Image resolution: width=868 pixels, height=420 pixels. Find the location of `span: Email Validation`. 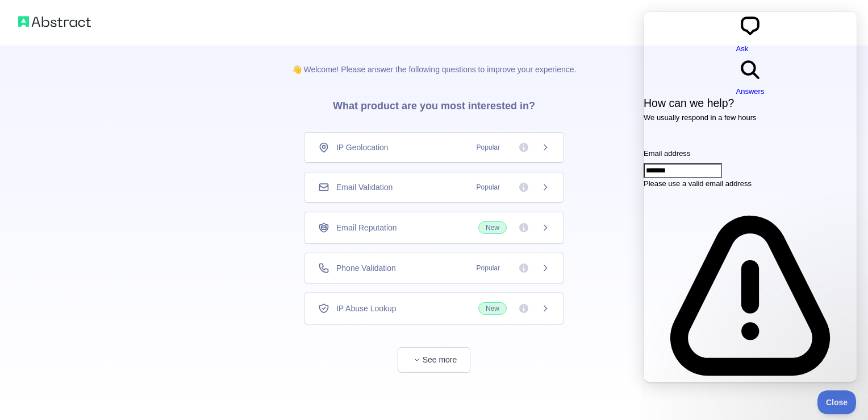

span: Email Validation is located at coordinates (364, 187).